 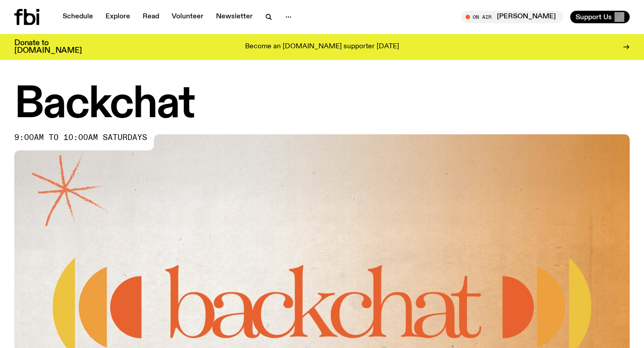 I want to click on h1: Backchat, so click(x=322, y=105).